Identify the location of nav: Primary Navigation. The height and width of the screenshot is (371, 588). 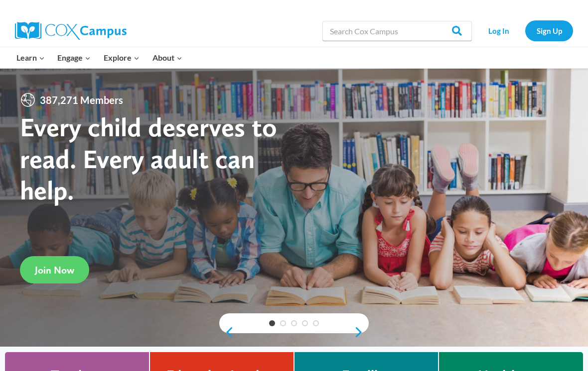
(99, 57).